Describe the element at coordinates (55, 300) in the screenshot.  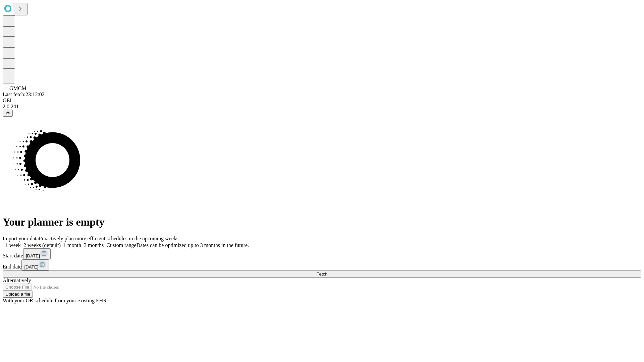
I see `span: With your OR schedule from your existing EHR` at that location.